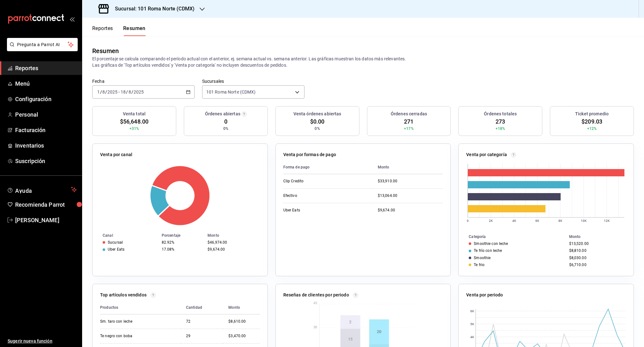  I want to click on span: Sugerir nueva función, so click(42, 341).